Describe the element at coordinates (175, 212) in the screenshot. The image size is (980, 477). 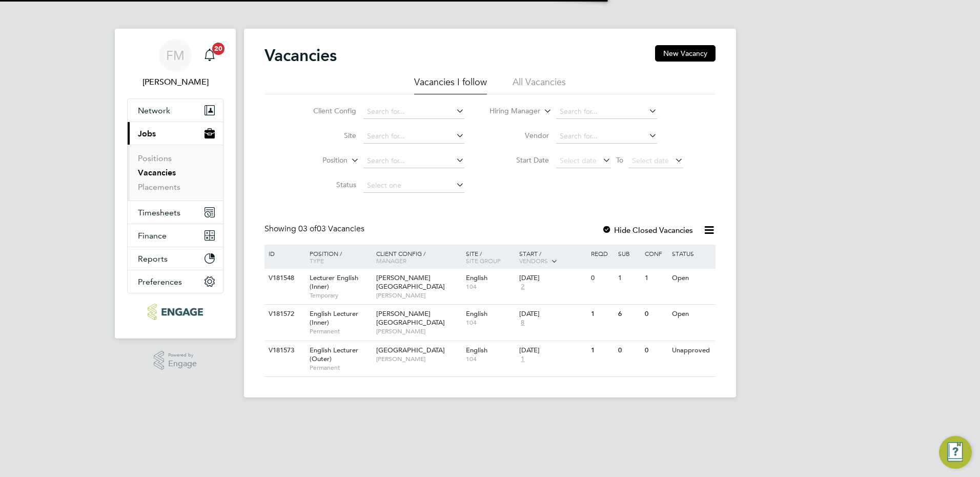
I see `button: Timesheets` at that location.